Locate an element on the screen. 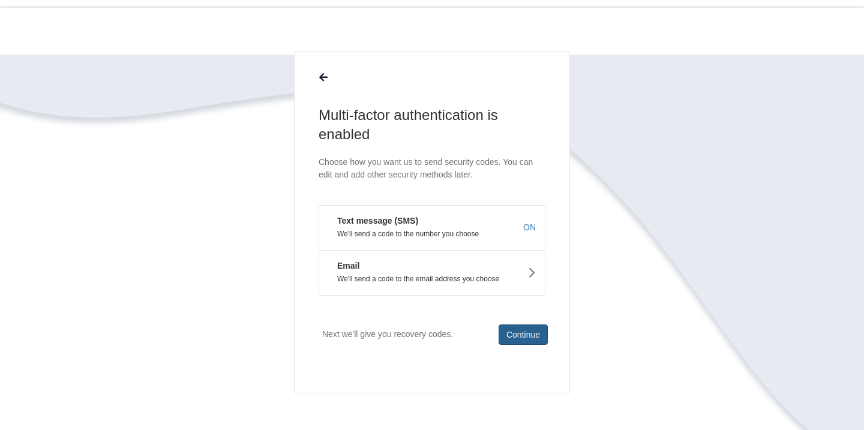  p: Choose how you want us to send security codes. You can edit and add other security methods later. is located at coordinates (432, 169).